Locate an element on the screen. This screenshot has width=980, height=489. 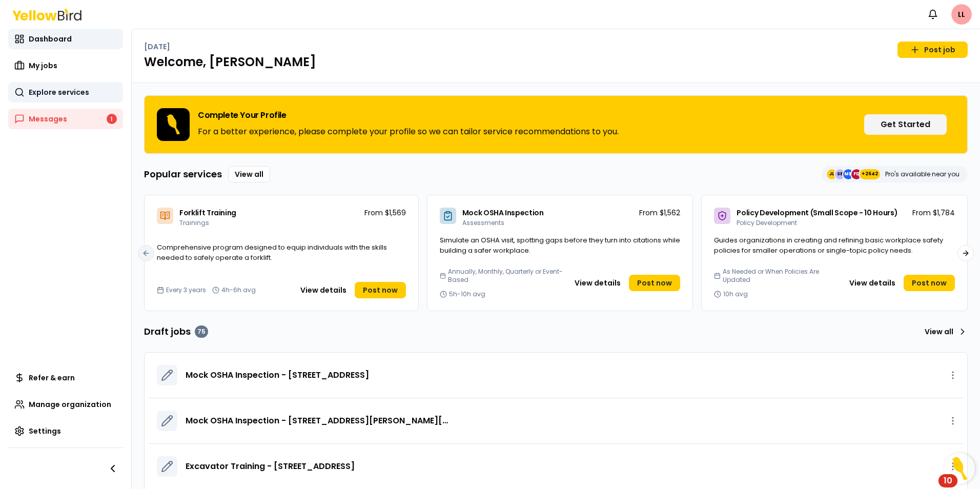
a: Messages1 is located at coordinates (66, 119).